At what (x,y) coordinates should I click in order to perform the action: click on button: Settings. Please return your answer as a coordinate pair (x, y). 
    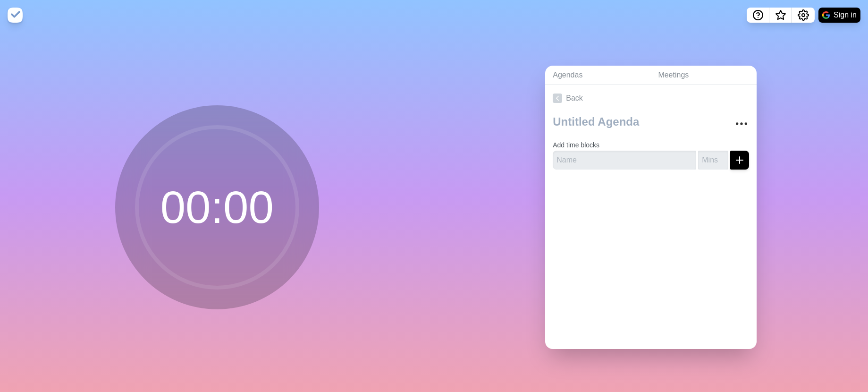
    Looking at the image, I should click on (804, 15).